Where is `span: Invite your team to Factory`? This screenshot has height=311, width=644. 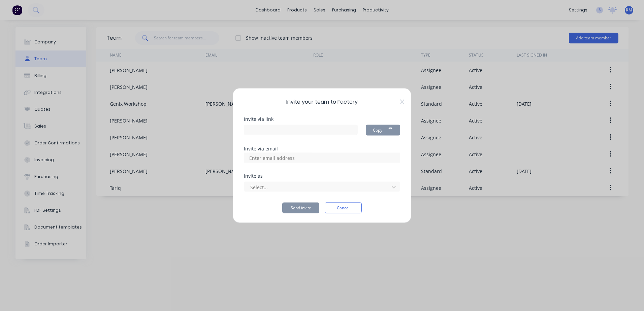 span: Invite your team to Factory is located at coordinates (322, 102).